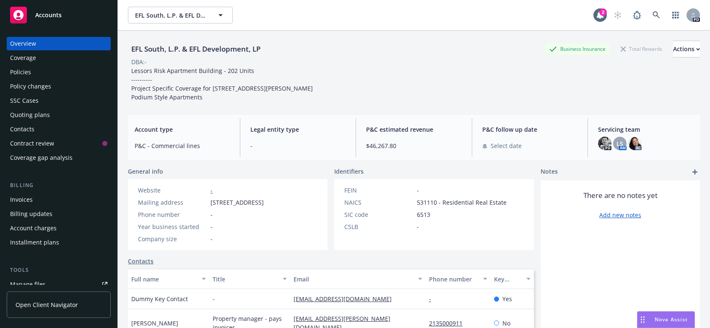  I want to click on div: Coverage gap analysis, so click(41, 158).